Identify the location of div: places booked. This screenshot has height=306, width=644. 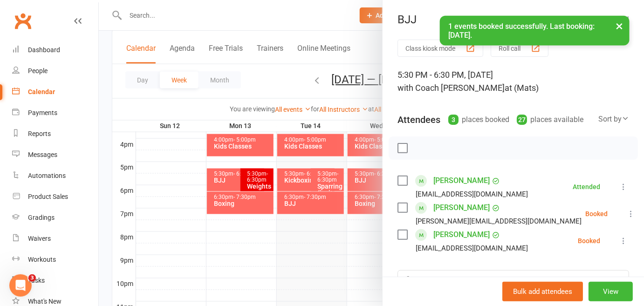
(479, 120).